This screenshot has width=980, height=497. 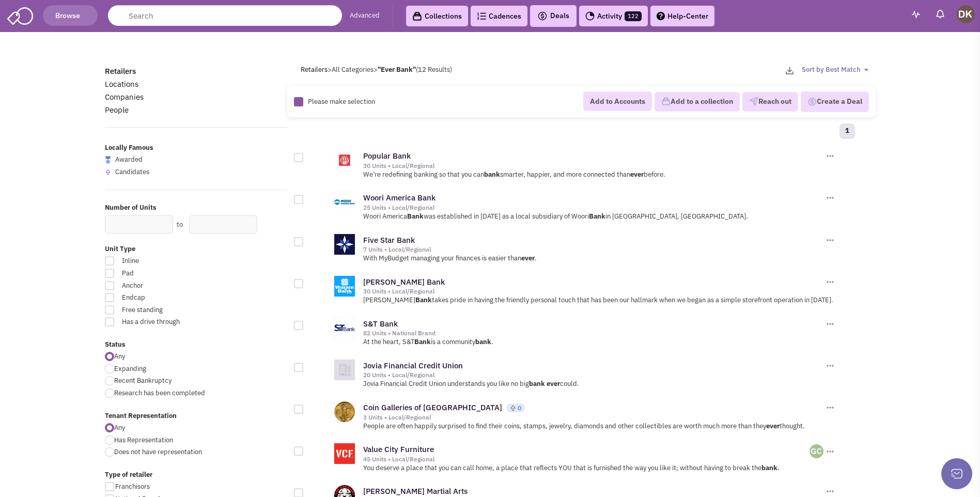 I want to click on a: Locations, so click(x=122, y=84).